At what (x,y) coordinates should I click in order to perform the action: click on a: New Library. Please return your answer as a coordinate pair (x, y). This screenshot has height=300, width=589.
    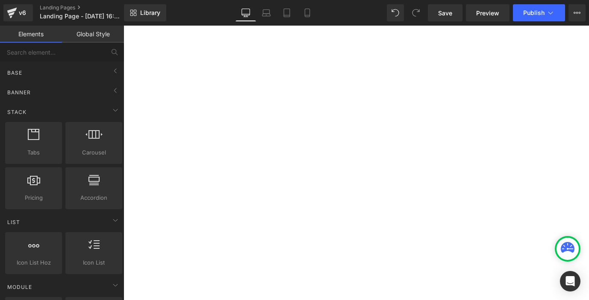
    Looking at the image, I should click on (145, 13).